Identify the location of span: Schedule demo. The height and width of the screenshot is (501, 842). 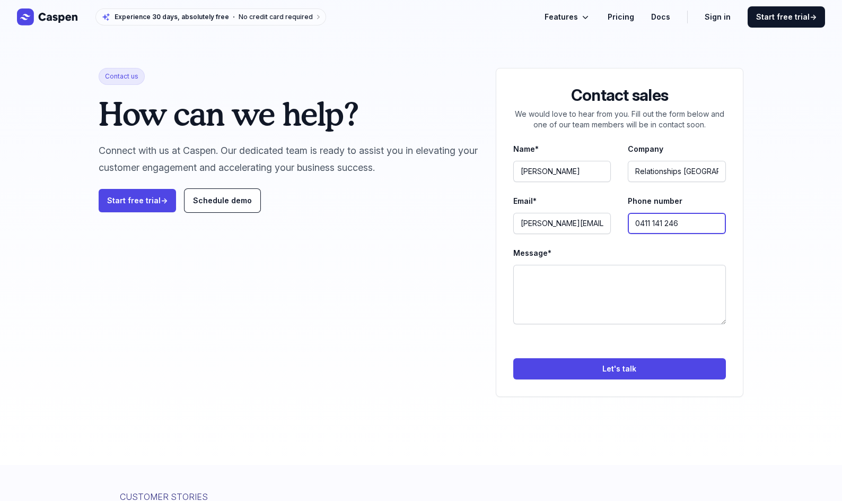
(222, 200).